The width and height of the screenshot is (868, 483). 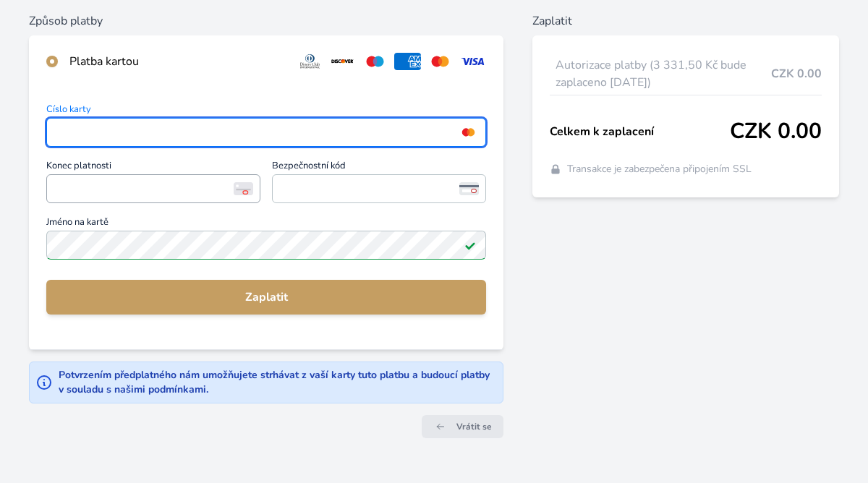 I want to click on a: Vrátit se, so click(x=462, y=427).